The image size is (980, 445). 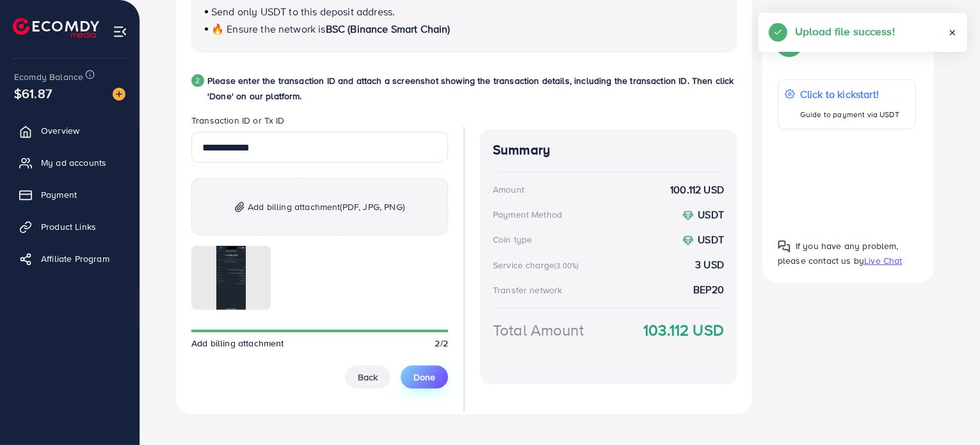 What do you see at coordinates (849, 94) in the screenshot?
I see `p: Click to kickstart!` at bounding box center [849, 94].